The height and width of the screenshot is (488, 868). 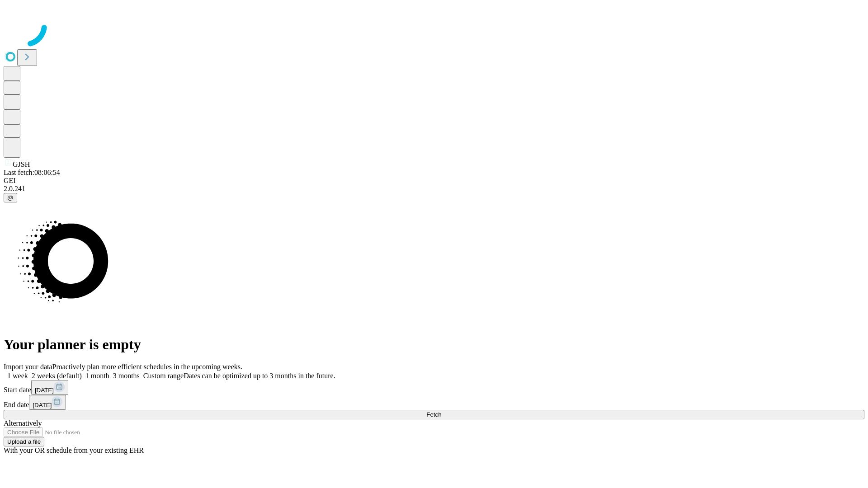 I want to click on span: Last fetch: 08:06:54, so click(x=31, y=172).